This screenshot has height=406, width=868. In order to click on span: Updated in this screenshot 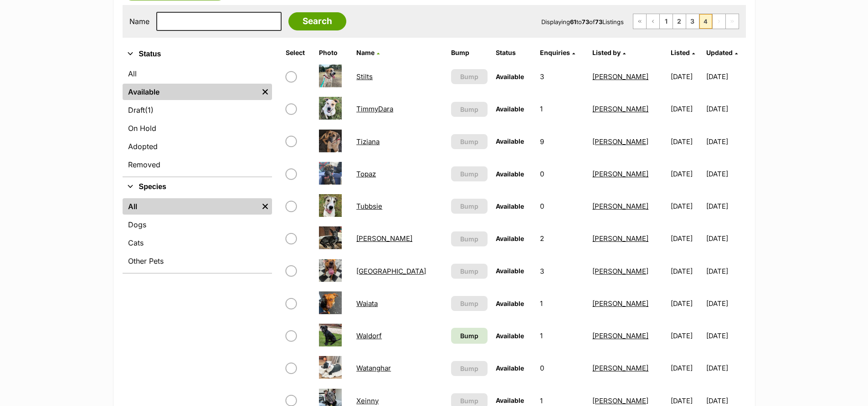, I will do `click(719, 53)`.